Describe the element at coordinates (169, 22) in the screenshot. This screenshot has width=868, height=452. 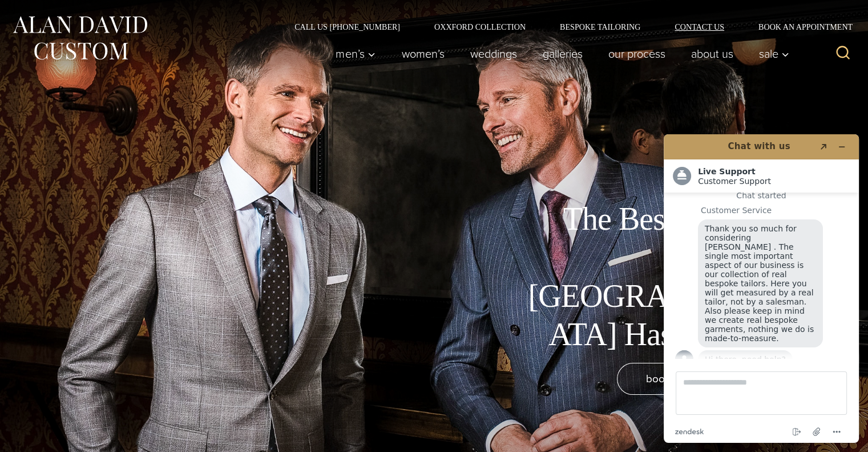
I see `button: Popout` at that location.